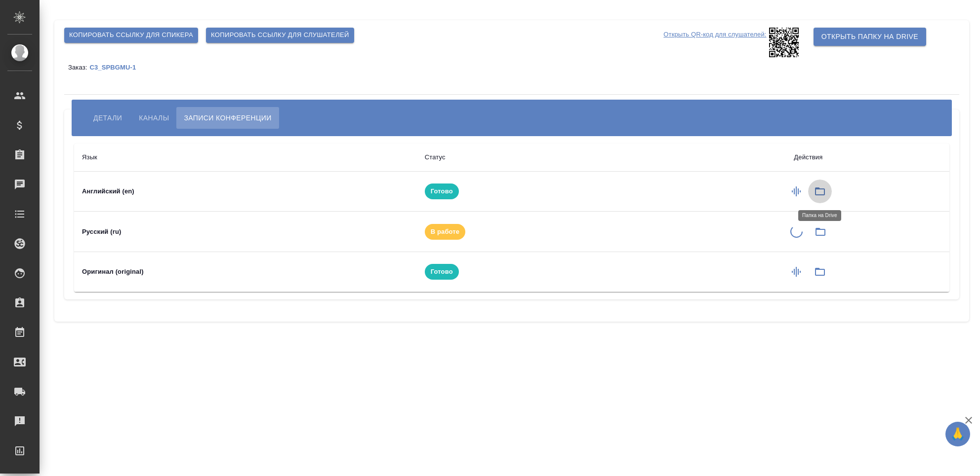  I want to click on p: Открыть QR-код для слушателей:, so click(715, 43).